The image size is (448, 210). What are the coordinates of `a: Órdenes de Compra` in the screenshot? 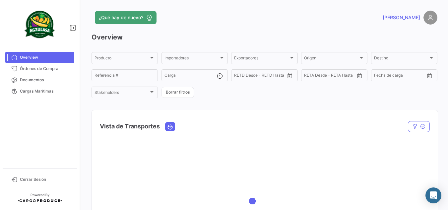 It's located at (40, 69).